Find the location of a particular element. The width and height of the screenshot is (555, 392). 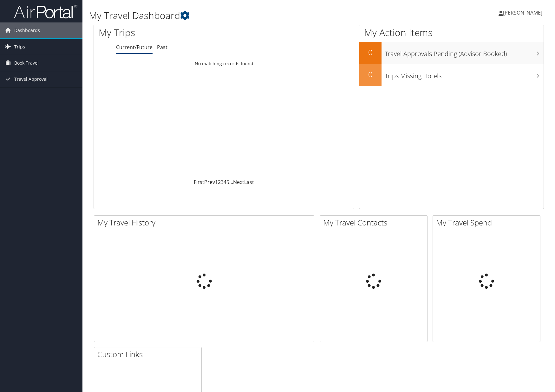

a: Current/Future is located at coordinates (134, 47).